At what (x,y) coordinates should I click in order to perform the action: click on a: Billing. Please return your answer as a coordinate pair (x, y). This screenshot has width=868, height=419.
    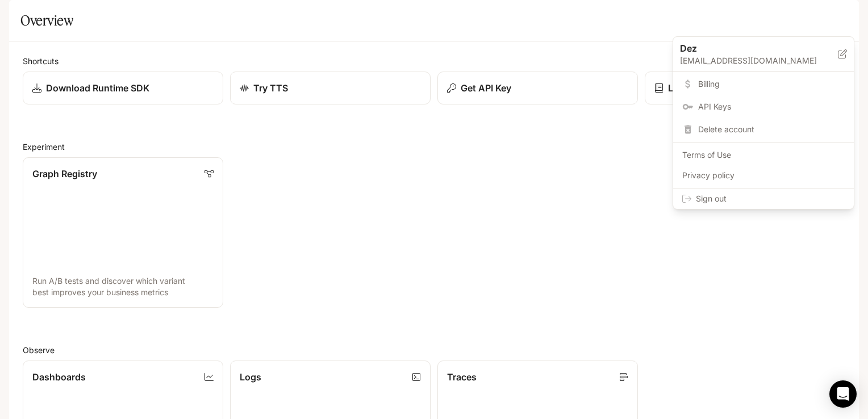
    Looking at the image, I should click on (764, 84).